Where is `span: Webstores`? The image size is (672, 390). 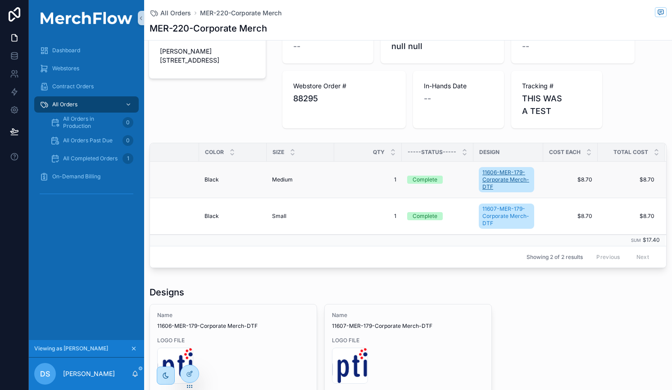 span: Webstores is located at coordinates (66, 69).